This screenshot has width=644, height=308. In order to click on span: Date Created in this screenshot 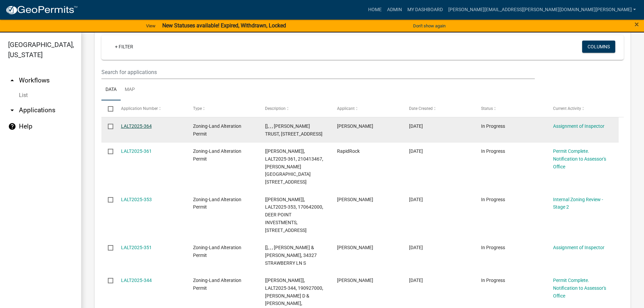, I will do `click(421, 108)`.